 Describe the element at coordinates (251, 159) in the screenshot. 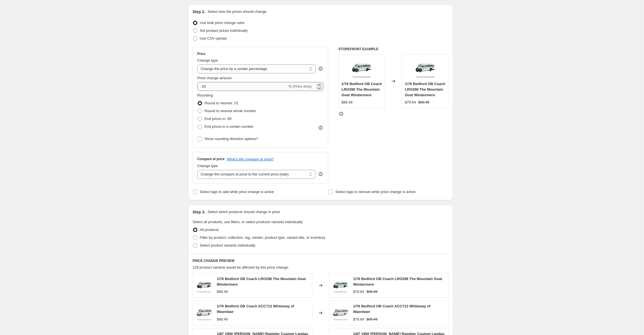

I see `button: What's the compare at price?` at that location.